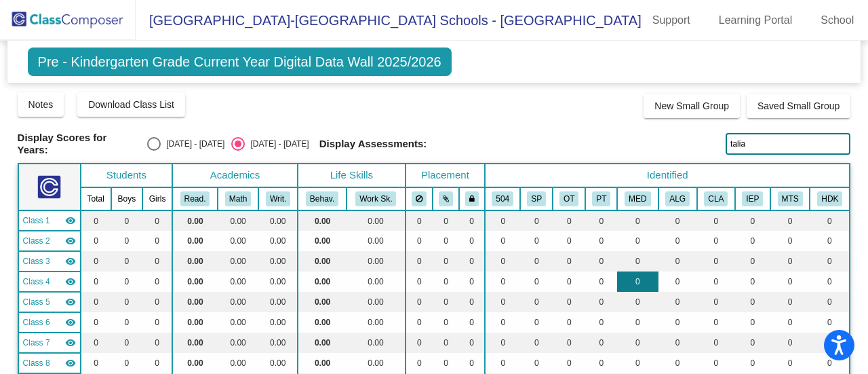 The image size is (868, 374). What do you see at coordinates (756, 20) in the screenshot?
I see `a: Learning Portal` at bounding box center [756, 20].